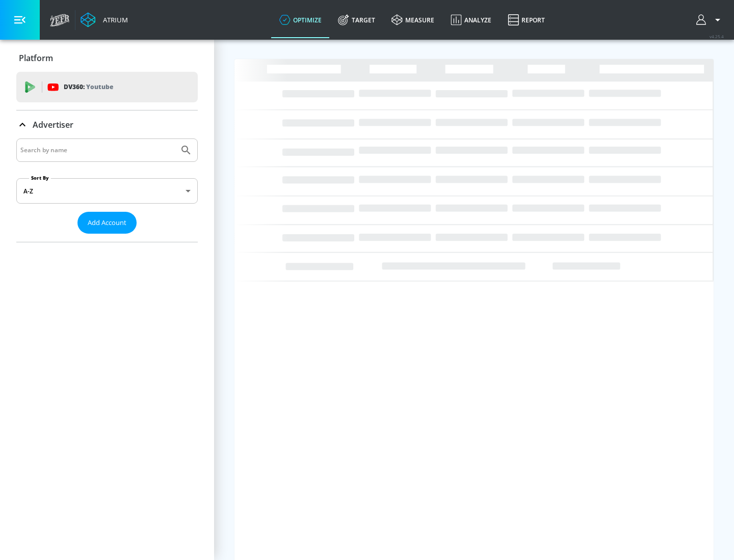  What do you see at coordinates (717, 36) in the screenshot?
I see `span: v 4.25.4` at bounding box center [717, 36].